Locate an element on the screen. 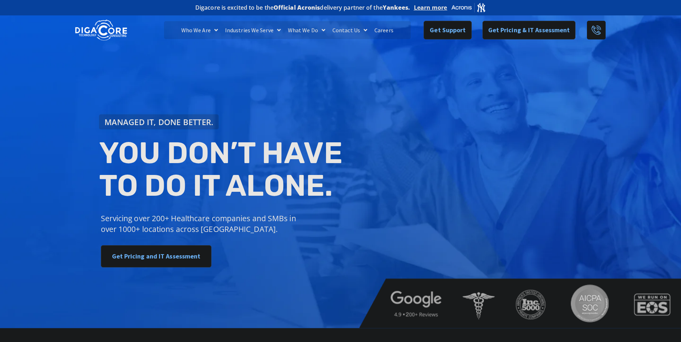  a: Careers is located at coordinates (384, 30).